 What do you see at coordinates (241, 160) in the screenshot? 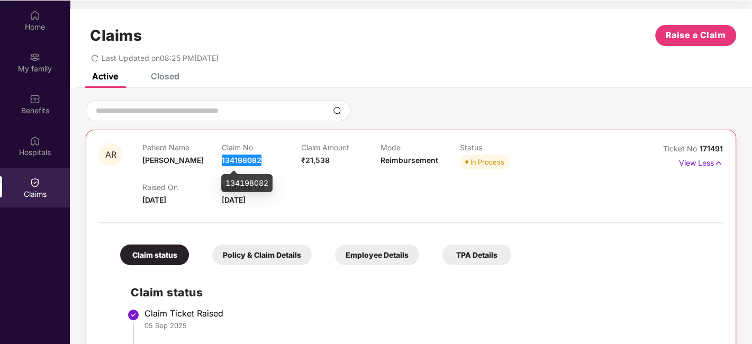
I see `span: 134198082` at bounding box center [241, 160].